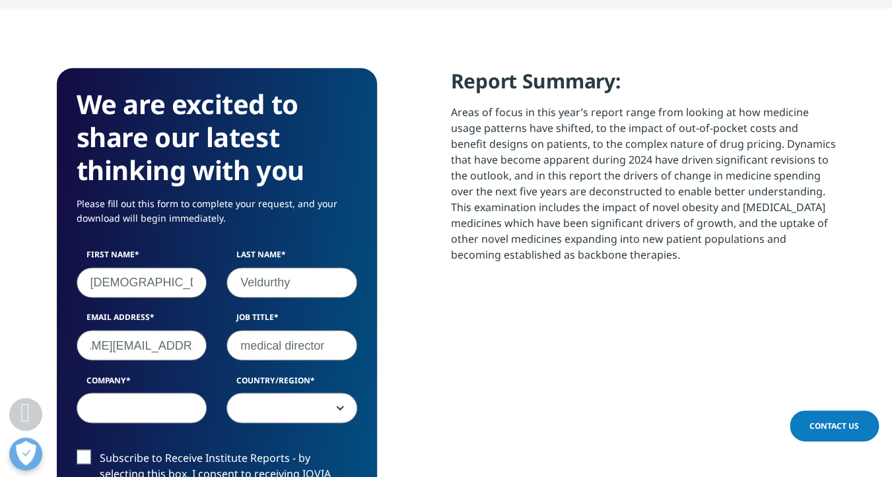 Image resolution: width=892 pixels, height=477 pixels. What do you see at coordinates (292, 258) in the screenshot?
I see `label: Last Name` at bounding box center [292, 258].